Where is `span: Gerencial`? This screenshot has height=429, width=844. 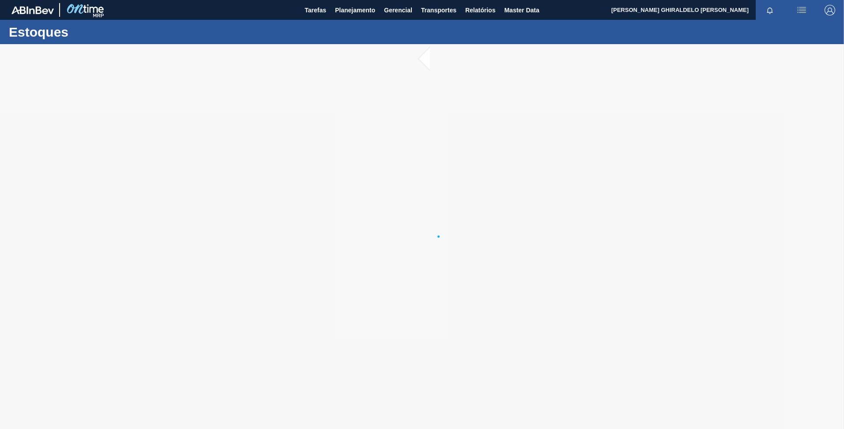 span: Gerencial is located at coordinates (398, 10).